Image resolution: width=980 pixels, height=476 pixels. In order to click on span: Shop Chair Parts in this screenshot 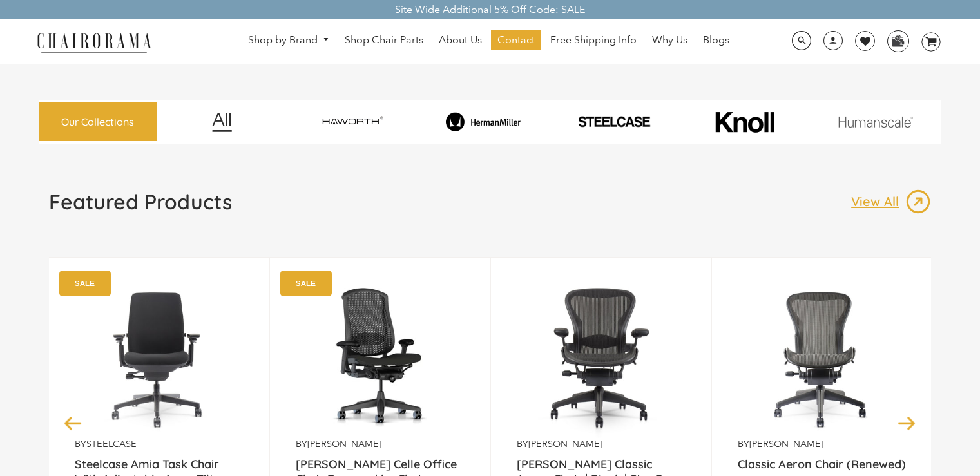, I will do `click(384, 40)`.